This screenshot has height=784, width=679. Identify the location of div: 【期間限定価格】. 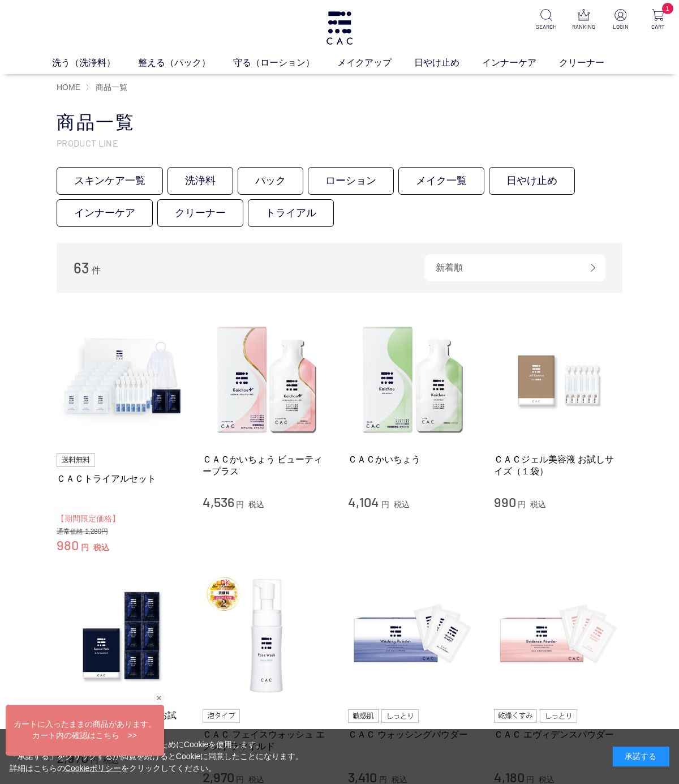
(121, 519).